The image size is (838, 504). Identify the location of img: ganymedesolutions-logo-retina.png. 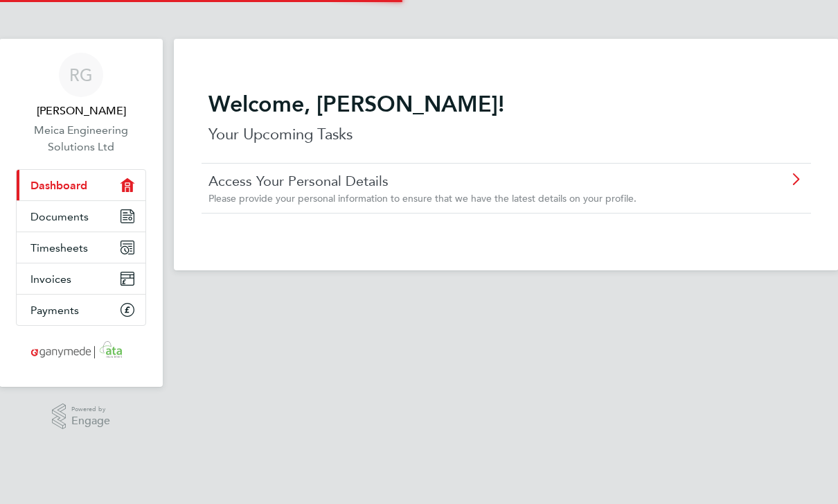
(81, 351).